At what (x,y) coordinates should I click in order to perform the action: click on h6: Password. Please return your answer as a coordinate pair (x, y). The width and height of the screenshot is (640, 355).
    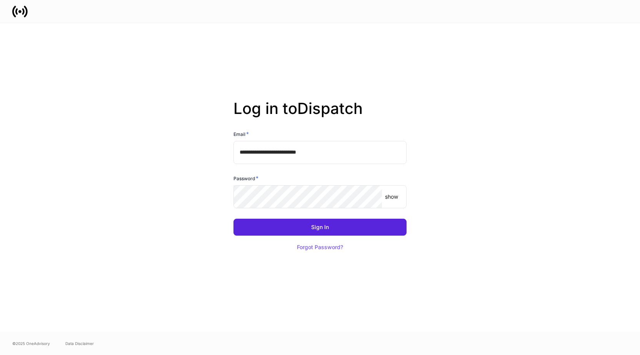
    Looking at the image, I should click on (246, 178).